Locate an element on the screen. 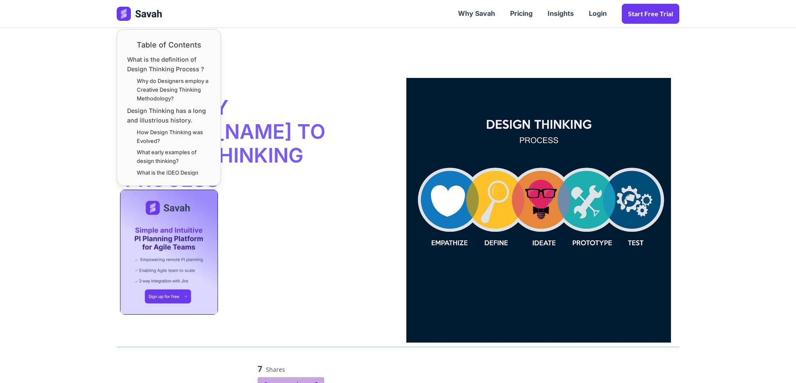 Image resolution: width=796 pixels, height=383 pixels. a: Why Savah is located at coordinates (476, 14).